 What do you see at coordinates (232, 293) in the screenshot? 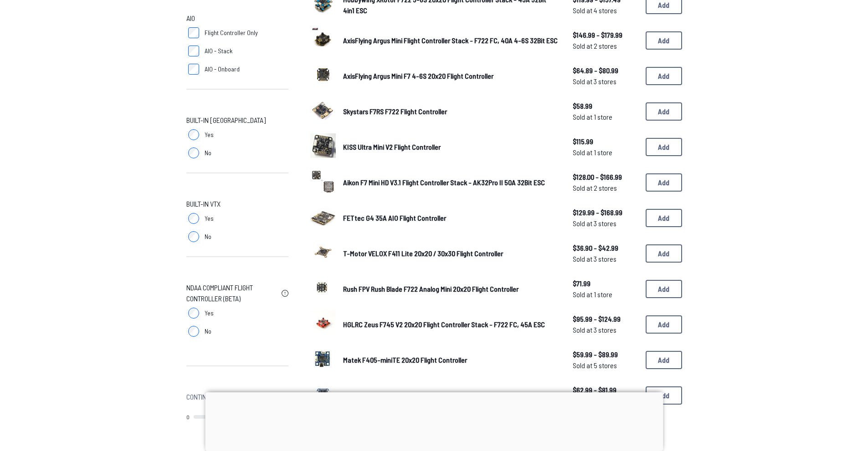
I see `span: NDAA Compliant Flight Controller (Beta)` at bounding box center [232, 293].